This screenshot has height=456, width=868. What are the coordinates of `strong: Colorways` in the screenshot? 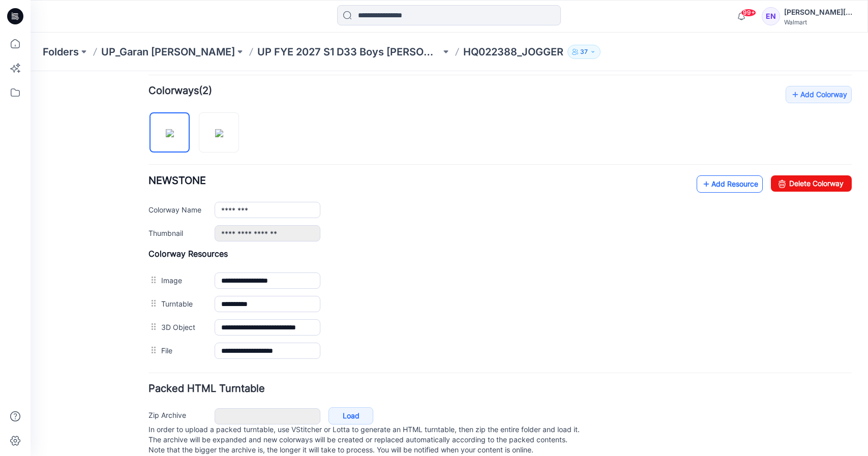 It's located at (143, 20).